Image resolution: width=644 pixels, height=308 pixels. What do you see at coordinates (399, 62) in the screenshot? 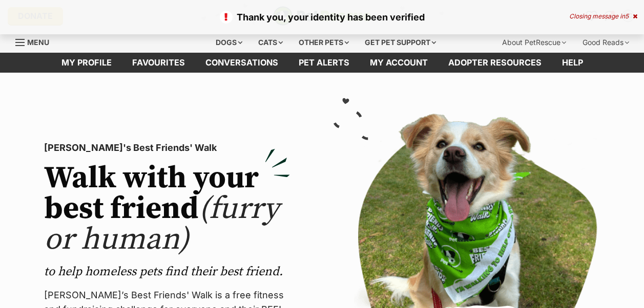
I see `a: My account` at bounding box center [399, 62].